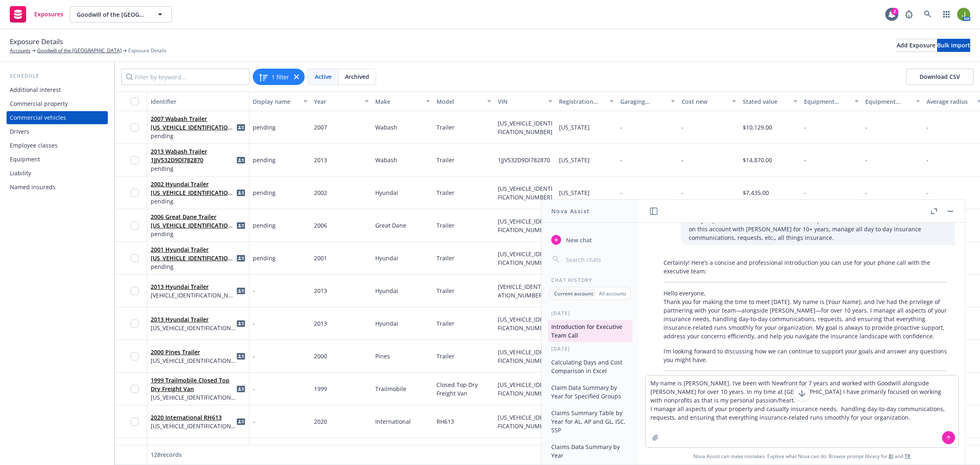 The width and height of the screenshot is (980, 465). Describe the element at coordinates (166, 454) in the screenshot. I see `span: 128 records` at that location.